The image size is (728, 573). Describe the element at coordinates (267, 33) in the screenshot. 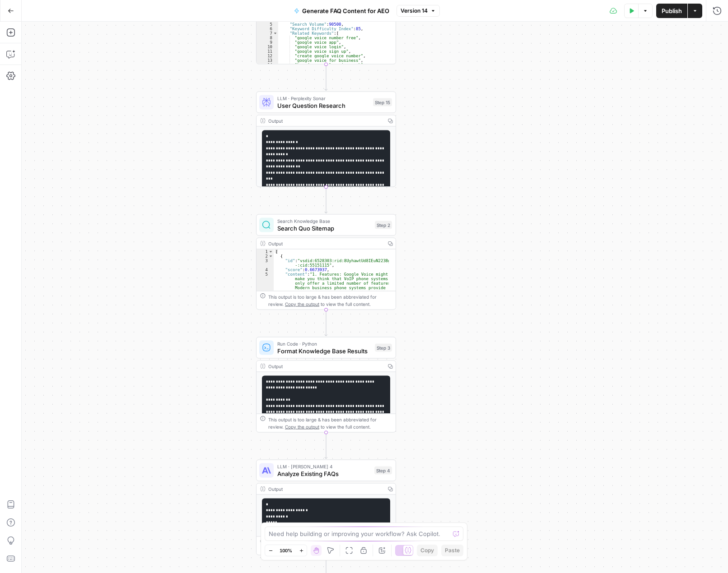

I see `div: 7` at that location.